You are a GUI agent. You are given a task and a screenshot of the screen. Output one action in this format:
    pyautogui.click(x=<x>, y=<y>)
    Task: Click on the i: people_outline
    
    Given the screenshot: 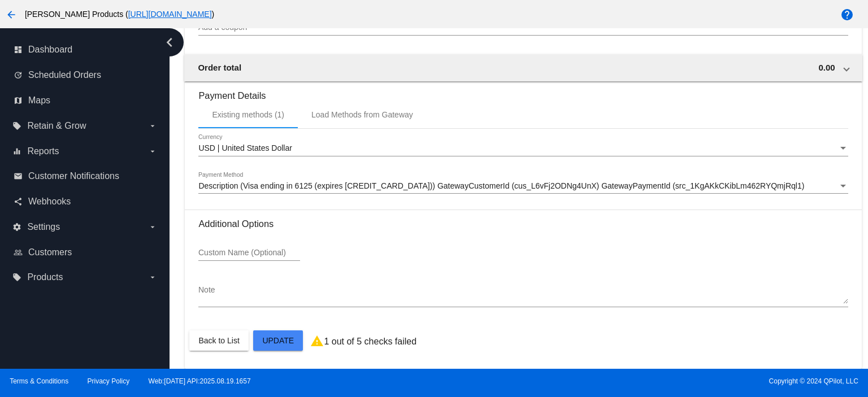 What is the action you would take?
    pyautogui.click(x=18, y=253)
    